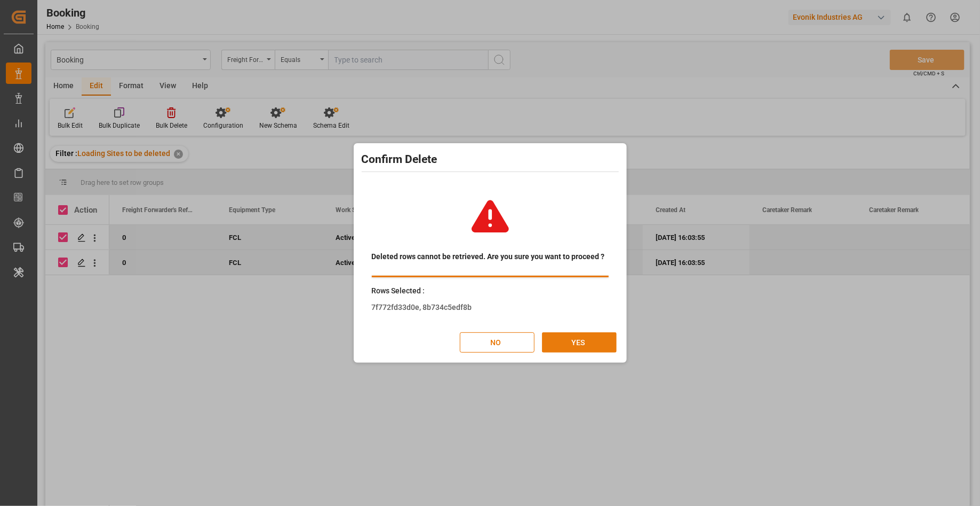 This screenshot has width=980, height=506. Describe the element at coordinates (489, 256) in the screenshot. I see `span: Deleted rows cannot be retrieved. Are you sure you want to proceed ?` at that location.